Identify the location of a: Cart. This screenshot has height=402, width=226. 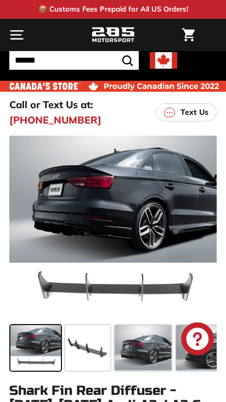
(188, 35).